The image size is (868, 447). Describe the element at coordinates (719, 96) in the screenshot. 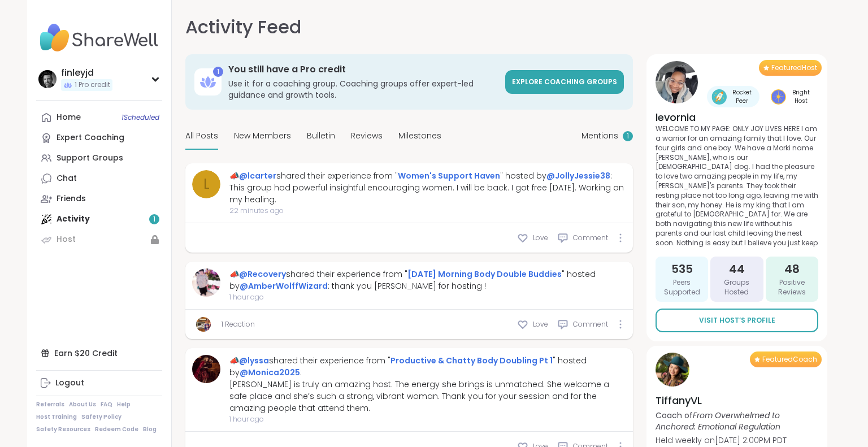

I see `img: Rocket Peer` at that location.